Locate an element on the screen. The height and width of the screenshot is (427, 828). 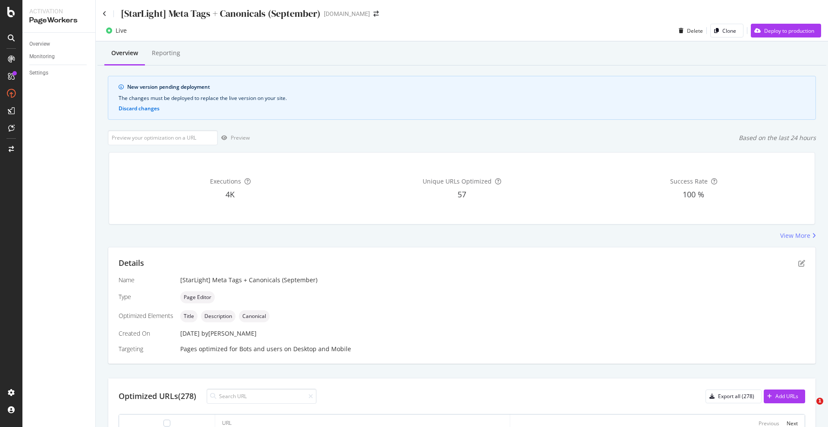
button: Clone is located at coordinates (726, 31).